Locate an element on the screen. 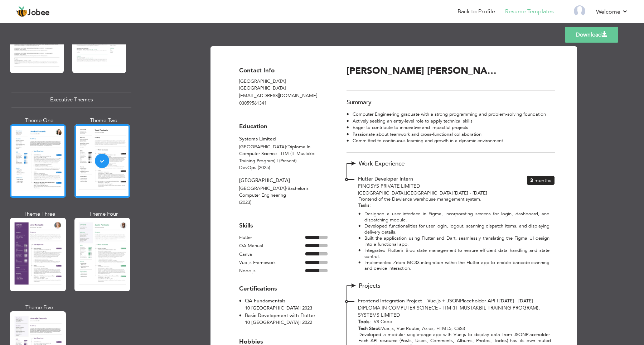 Image resolution: width=644 pixels, height=345 pixels. h3: Education is located at coordinates (284, 127).